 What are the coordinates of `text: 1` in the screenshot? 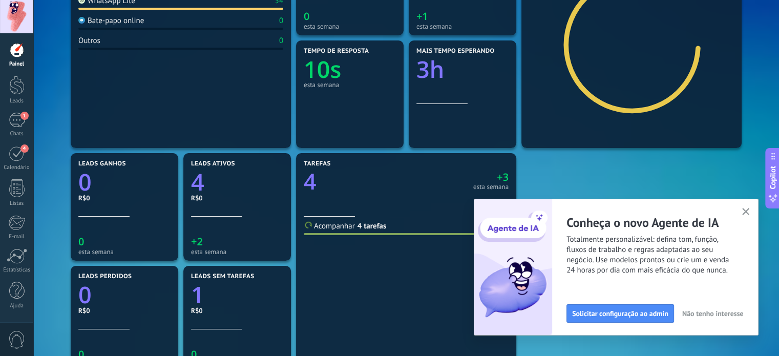 It's located at (198, 294).